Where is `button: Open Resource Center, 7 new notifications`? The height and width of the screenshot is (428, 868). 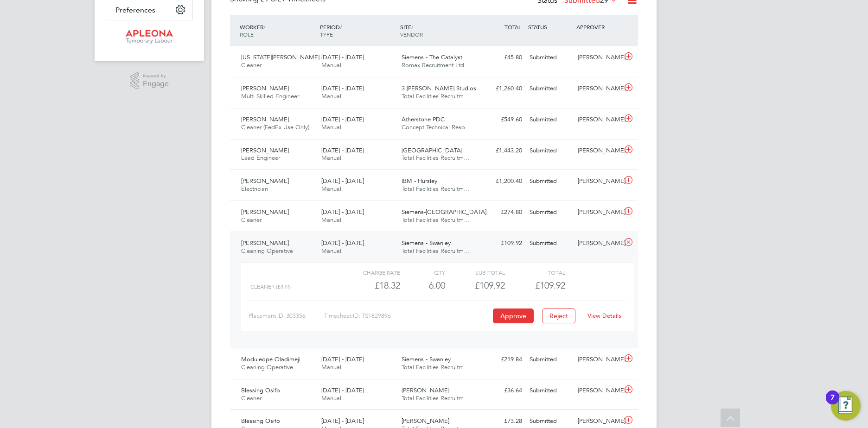
button: Open Resource Center, 7 new notifications is located at coordinates (846, 406).